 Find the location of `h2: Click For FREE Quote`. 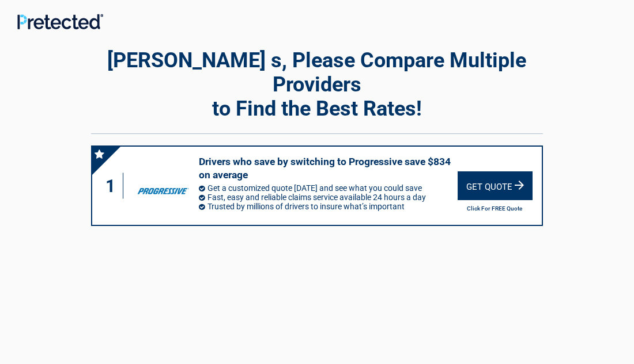

h2: Click For FREE Quote is located at coordinates (494, 209).